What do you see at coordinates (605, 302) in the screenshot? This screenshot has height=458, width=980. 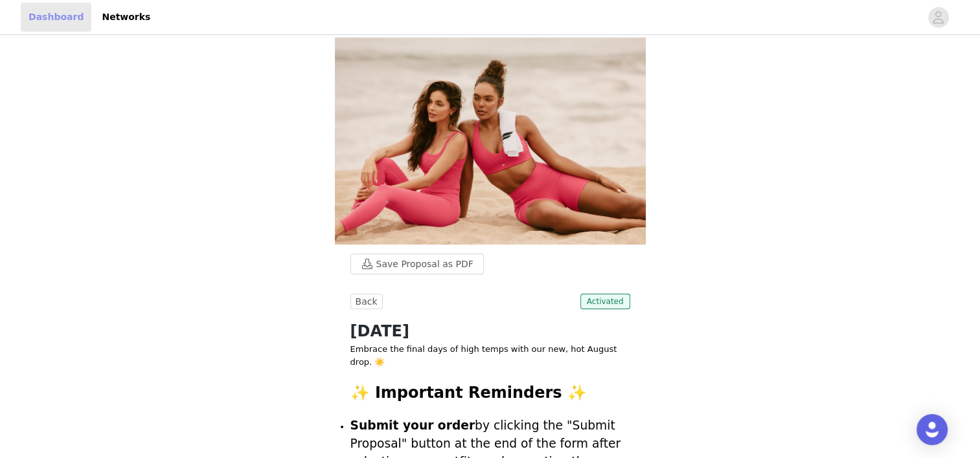 I see `span: Activated` at bounding box center [605, 302].